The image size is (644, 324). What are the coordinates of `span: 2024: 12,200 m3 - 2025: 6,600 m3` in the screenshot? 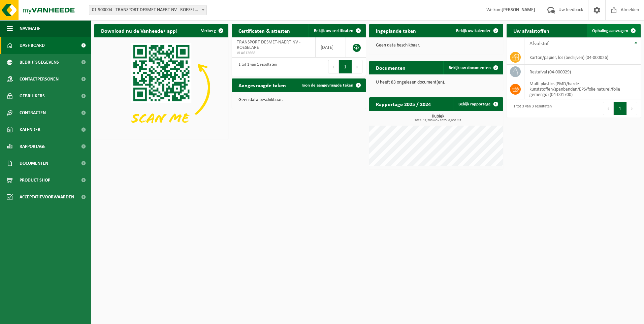 It's located at (438, 121).